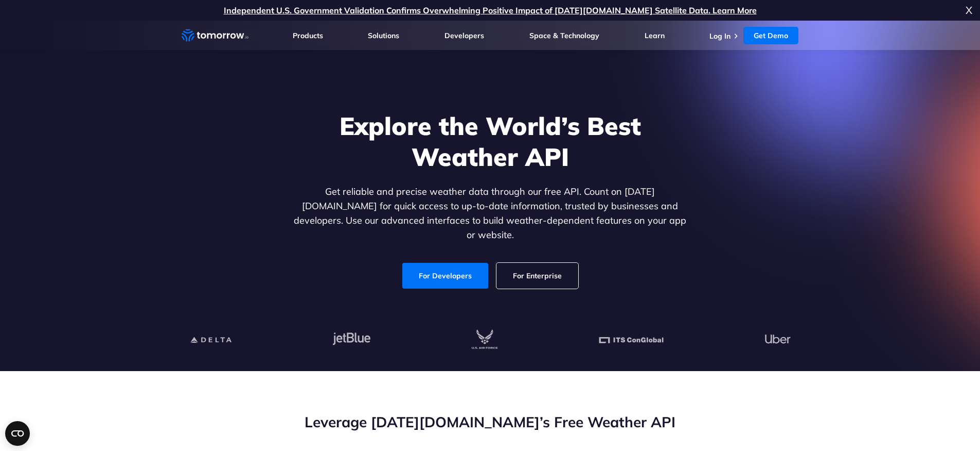 The height and width of the screenshot is (451, 980). What do you see at coordinates (383, 36) in the screenshot?
I see `a: Solutions` at bounding box center [383, 36].